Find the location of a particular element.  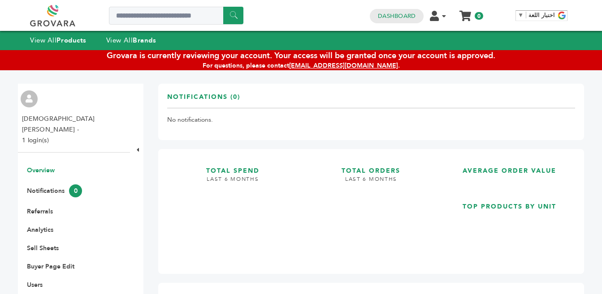

h3: TOTAL ORDERS is located at coordinates (371, 167).